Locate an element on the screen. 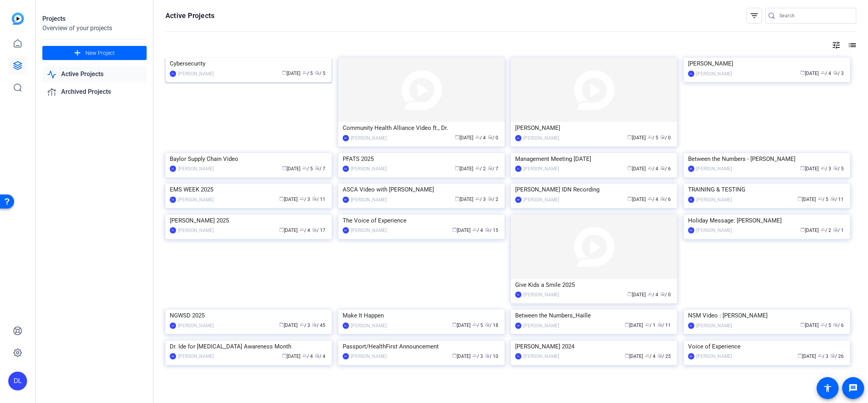 Image resolution: width=868 pixels, height=403 pixels. div: Give Kids a Smile 2025 is located at coordinates (594, 285).